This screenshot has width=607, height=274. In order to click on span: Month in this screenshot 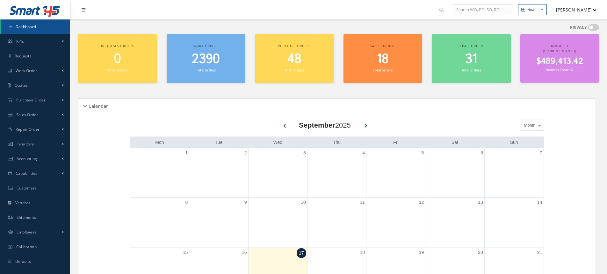, I will do `click(529, 125)`.